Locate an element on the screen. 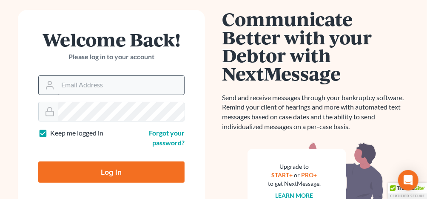 The height and width of the screenshot is (199, 427). a: START+ is located at coordinates (283, 175).